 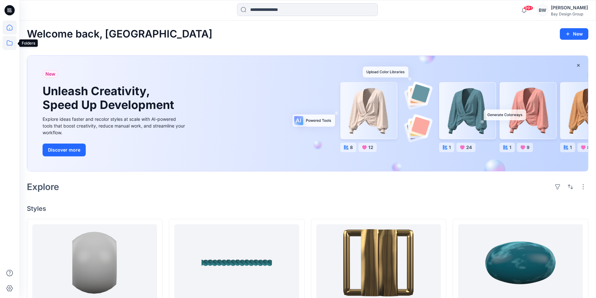 I want to click on div: Bay Design Group, so click(x=570, y=14).